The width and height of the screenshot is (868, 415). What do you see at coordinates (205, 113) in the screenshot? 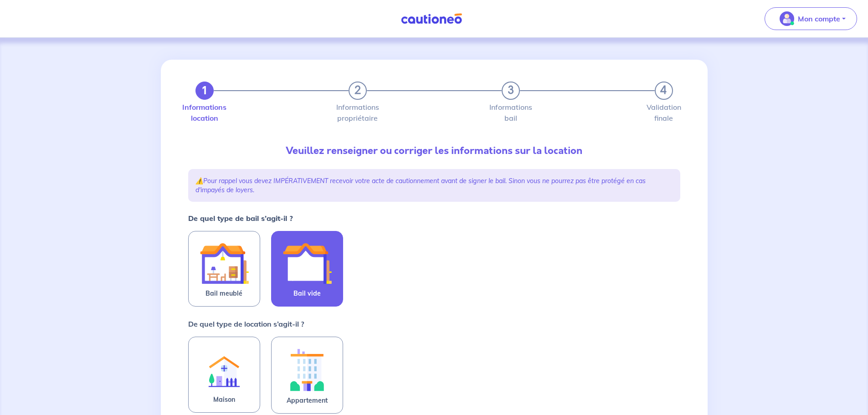
I see `label: Informations location` at bounding box center [205, 113].